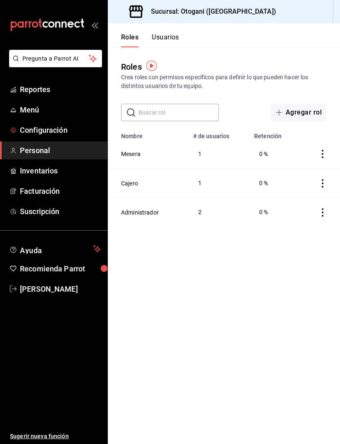  Describe the element at coordinates (55, 249) in the screenshot. I see `span: Ayuda` at that location.